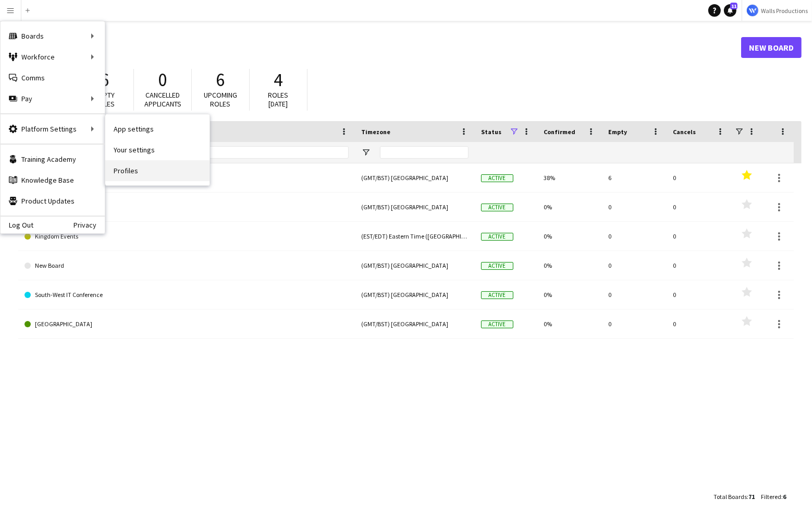  Describe the element at coordinates (53, 180) in the screenshot. I see `a: Knowledge Base` at that location.